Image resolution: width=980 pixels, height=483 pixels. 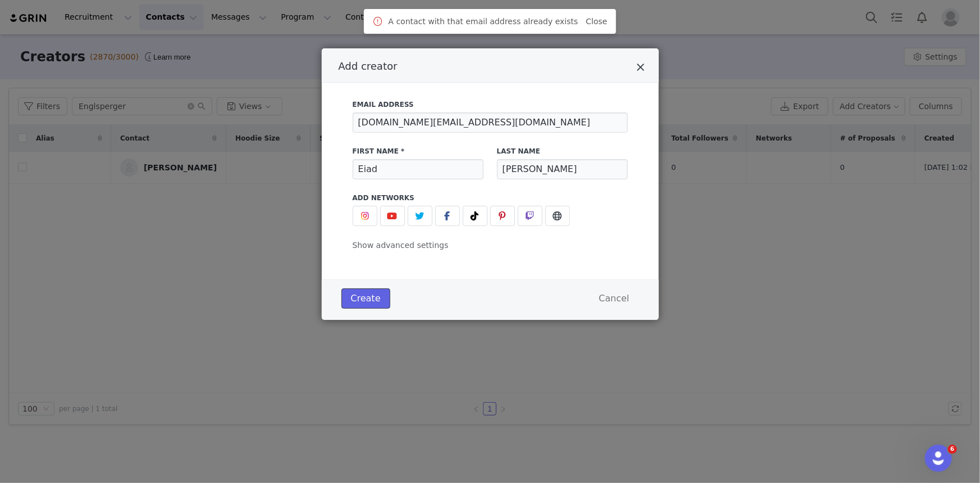 I want to click on button: Close, so click(x=641, y=69).